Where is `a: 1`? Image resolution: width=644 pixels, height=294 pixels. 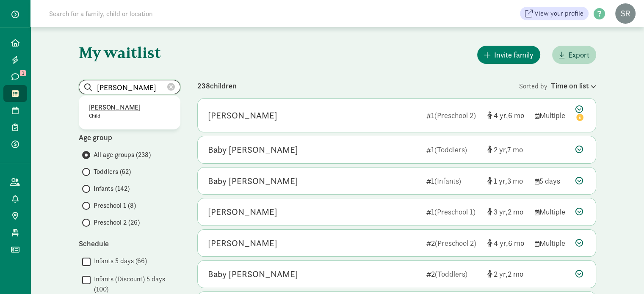 a: 1 is located at coordinates (15, 76).